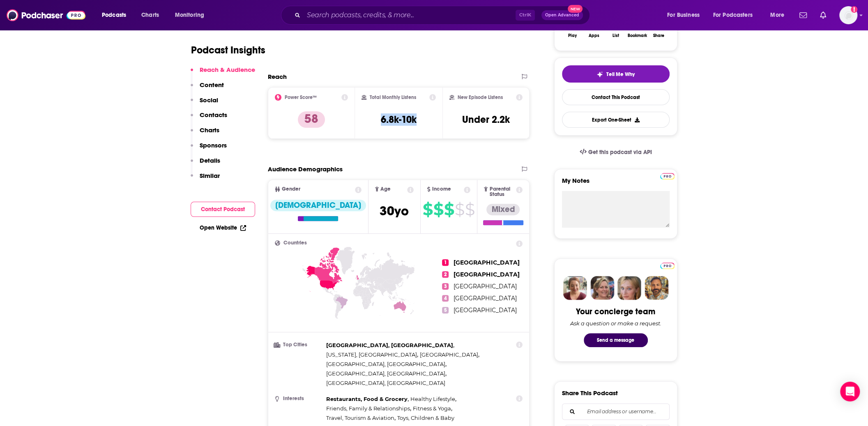 The image size is (868, 426). I want to click on div: Search podcasts, credits, & more..., so click(443, 15).